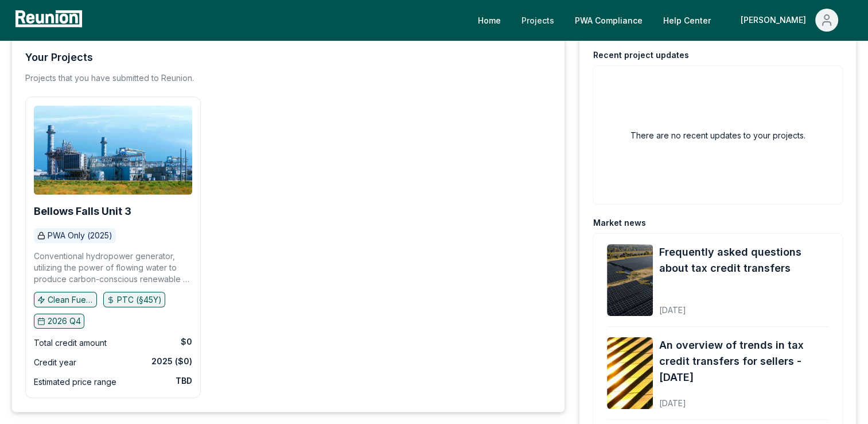 This screenshot has width=868, height=424. What do you see at coordinates (64, 321) in the screenshot?
I see `p: 2026 Q4` at bounding box center [64, 321].